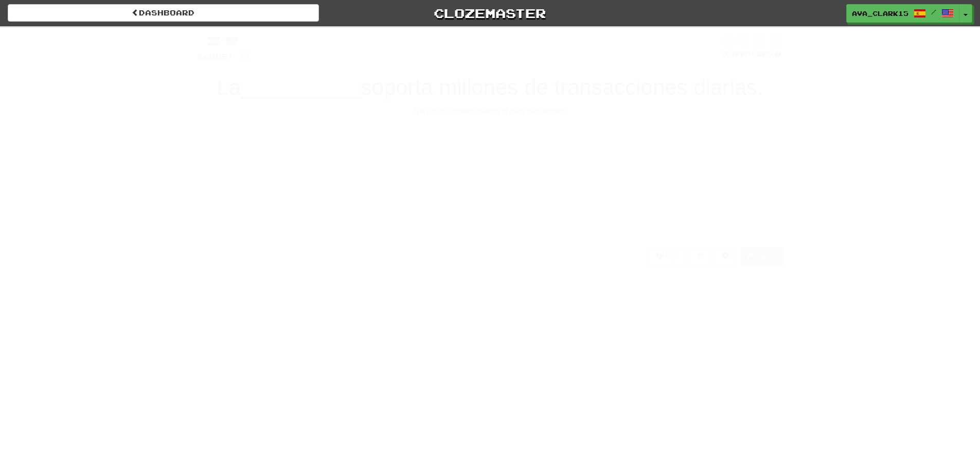 The image size is (980, 469). Describe the element at coordinates (362, 149) in the screenshot. I see `small: 1 .` at that location.